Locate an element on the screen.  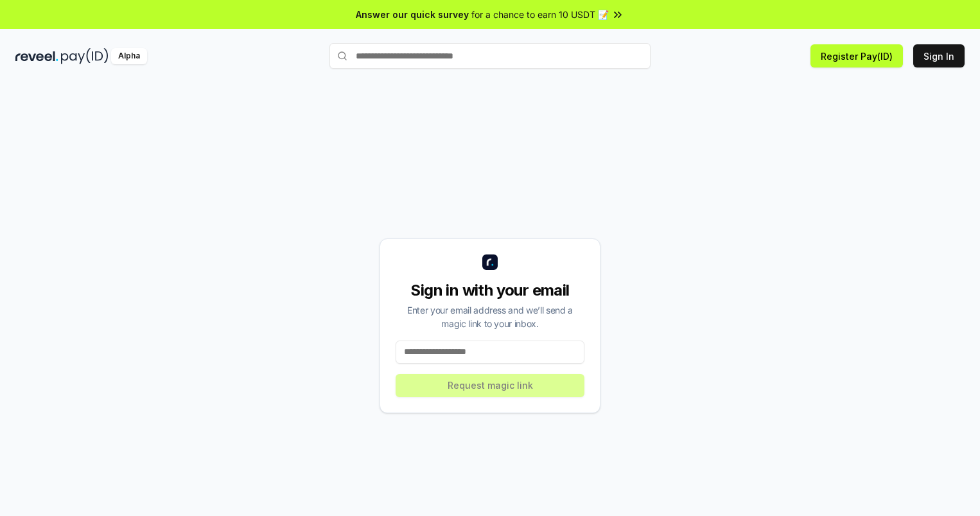
img: logo_small is located at coordinates (490, 262).